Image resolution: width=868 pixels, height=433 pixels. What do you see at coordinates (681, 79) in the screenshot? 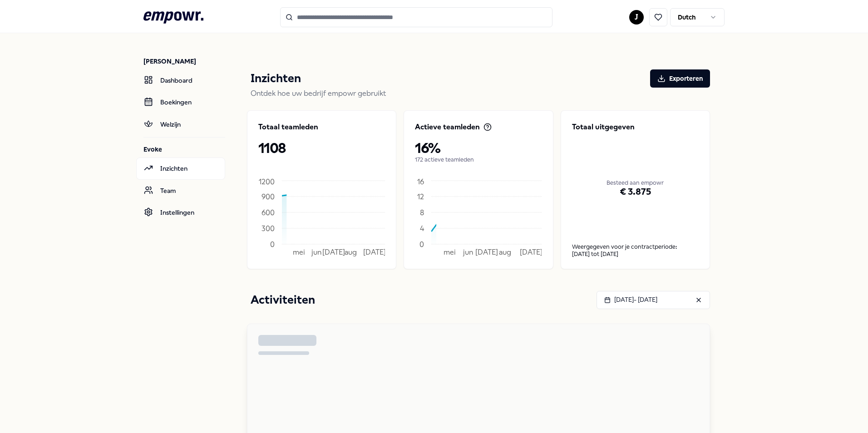
I see `button: Exporteren` at bounding box center [681, 79].